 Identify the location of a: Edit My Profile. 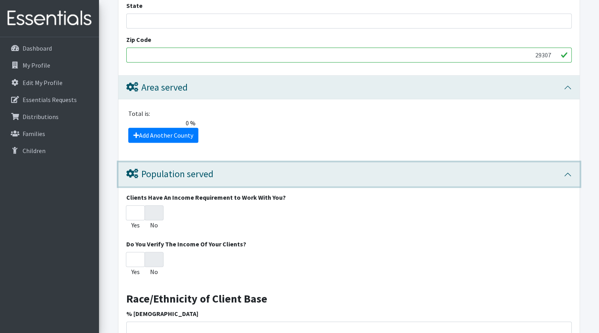
(50, 83).